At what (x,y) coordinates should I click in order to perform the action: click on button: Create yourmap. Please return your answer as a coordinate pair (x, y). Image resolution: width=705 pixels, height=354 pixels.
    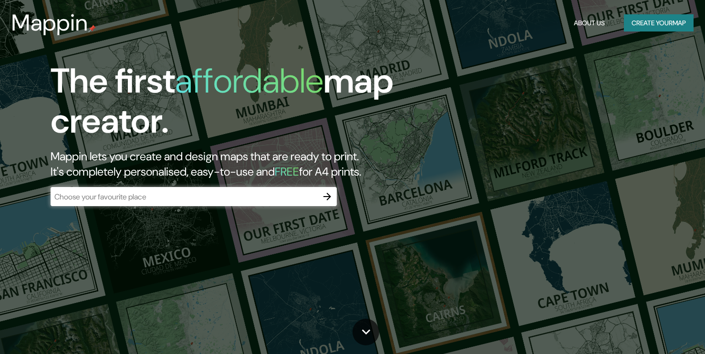
    Looking at the image, I should click on (659, 23).